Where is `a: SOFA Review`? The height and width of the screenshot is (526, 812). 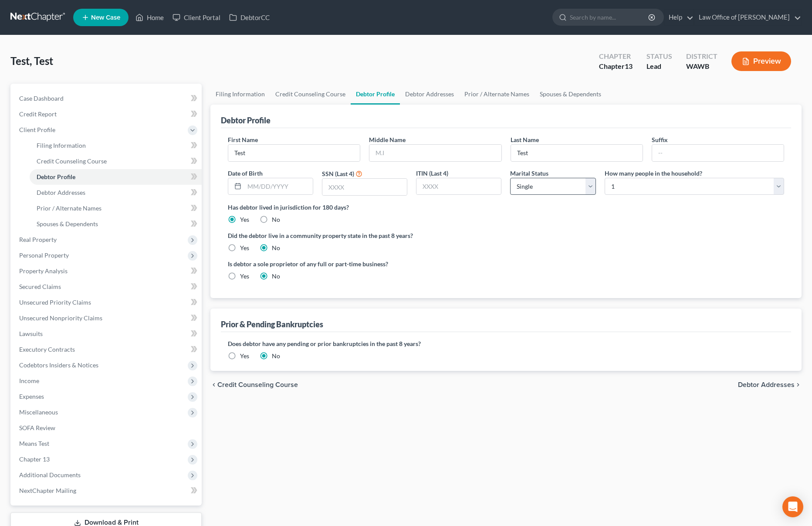
a: SOFA Review is located at coordinates (107, 428).